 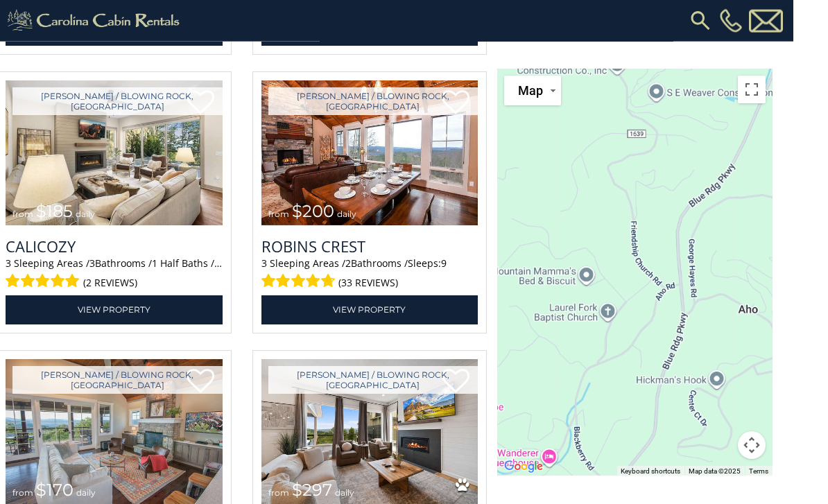 I want to click on img: Blue Ridge Mtn Club Condo C-303, so click(x=148, y=431).